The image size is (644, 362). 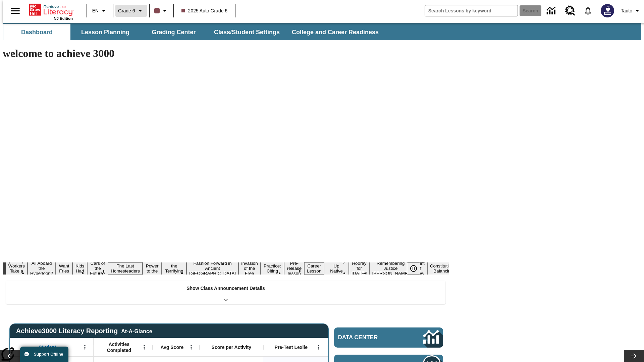 I want to click on button: Slide 3 Do You Want Fries With That?, so click(x=64, y=268).